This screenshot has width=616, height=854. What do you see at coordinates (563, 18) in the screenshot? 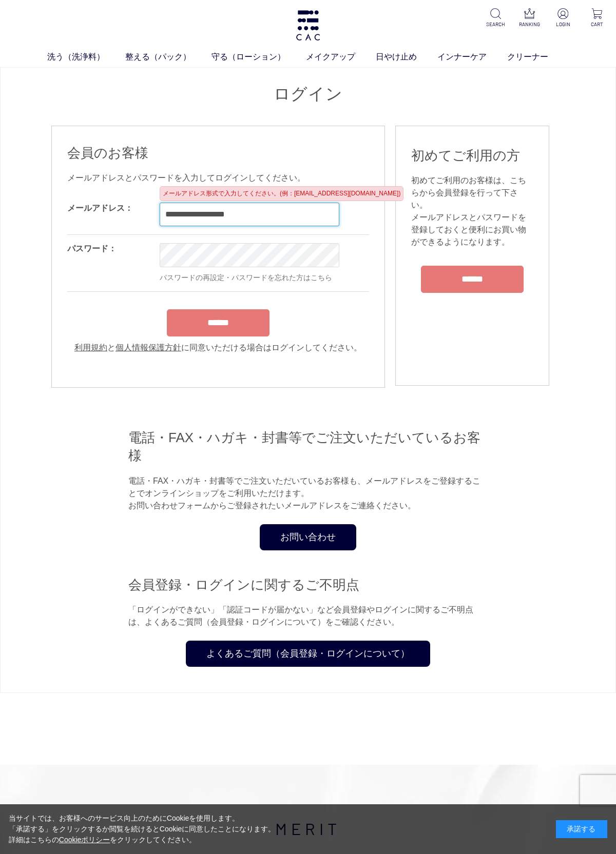
I see `a: LOGIN` at bounding box center [563, 18].